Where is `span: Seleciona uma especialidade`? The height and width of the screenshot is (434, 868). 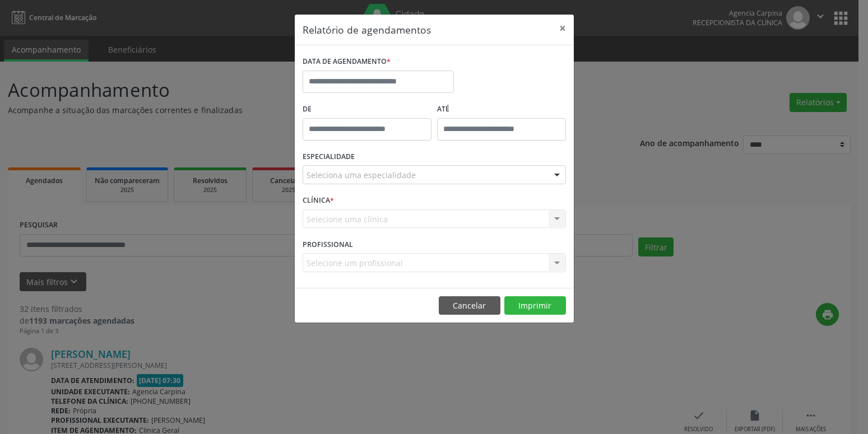
span: Seleciona uma especialidade is located at coordinates (361, 175).